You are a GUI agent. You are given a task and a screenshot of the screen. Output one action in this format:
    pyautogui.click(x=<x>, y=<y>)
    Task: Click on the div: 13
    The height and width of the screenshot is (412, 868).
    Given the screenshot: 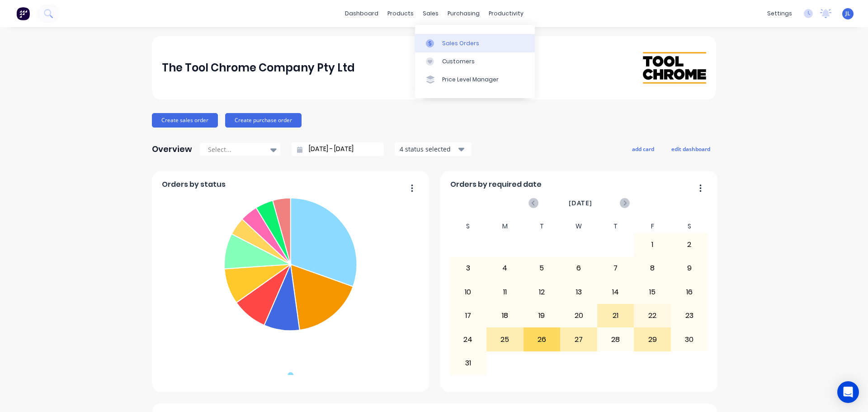 What is the action you would take?
    pyautogui.click(x=579, y=292)
    